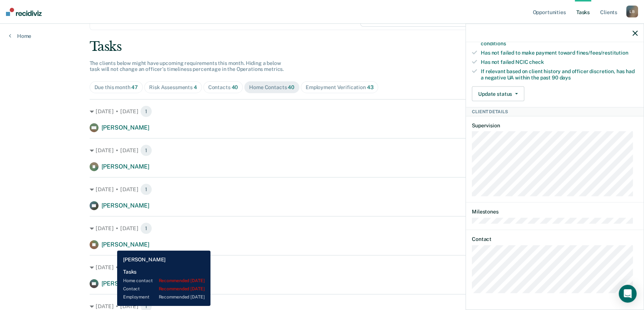 The height and width of the screenshot is (310, 644). Describe the element at coordinates (322, 46) in the screenshot. I see `div: Tasks` at that location.